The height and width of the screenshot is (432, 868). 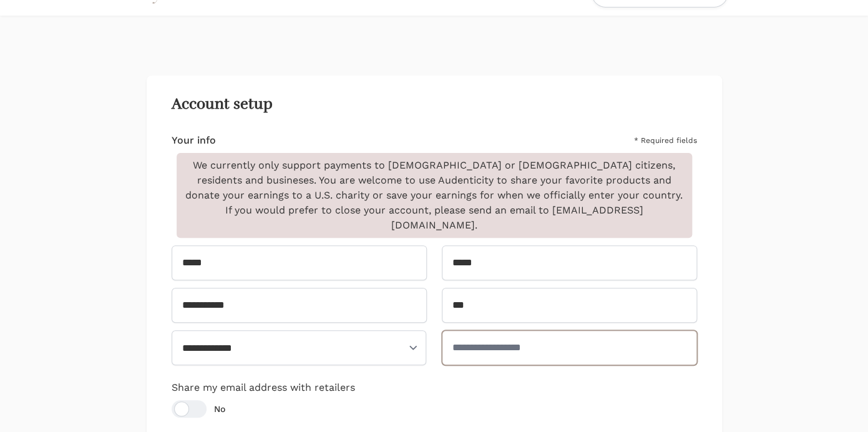 I want to click on h4: Your info, so click(x=194, y=140).